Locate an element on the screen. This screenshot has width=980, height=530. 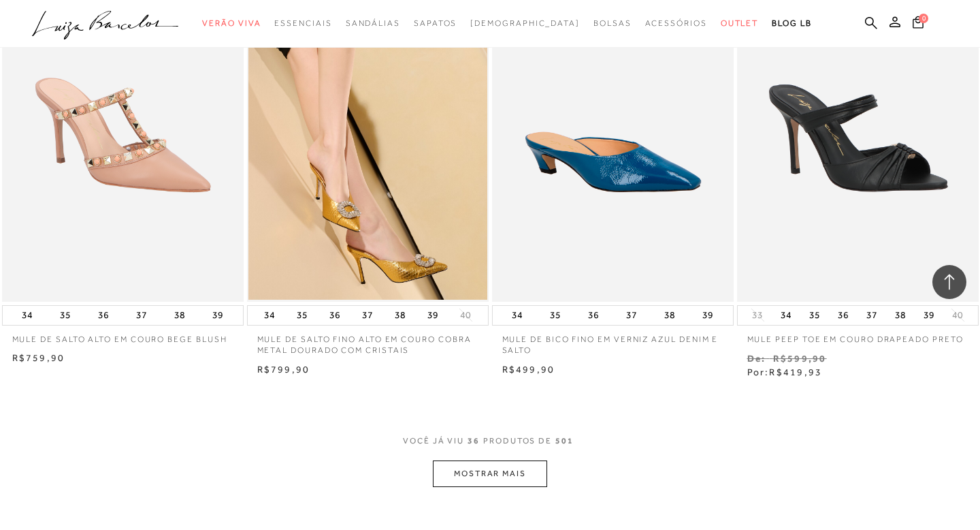
a: MULE DE BICO FINO EM VERNIZ AZUL DENIM E SALTO is located at coordinates (613, 341).